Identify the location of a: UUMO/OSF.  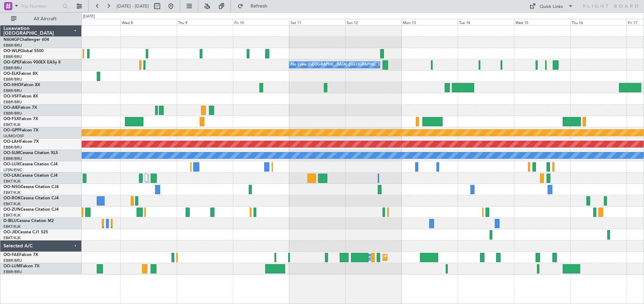
(14, 136).